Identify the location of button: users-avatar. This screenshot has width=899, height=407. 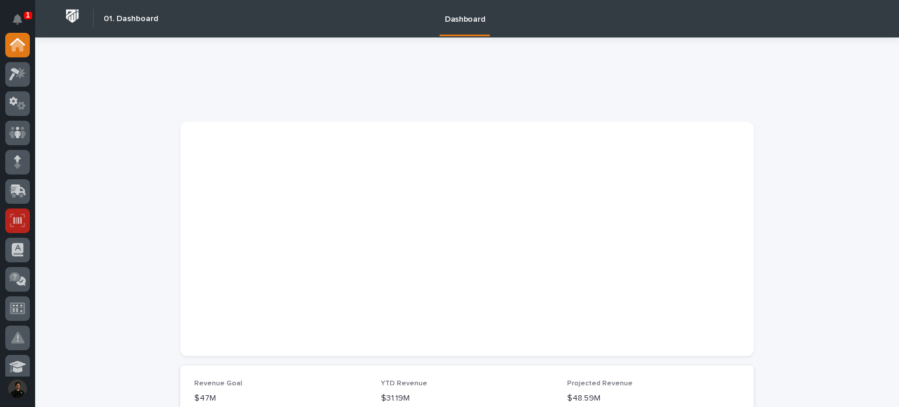
(18, 388).